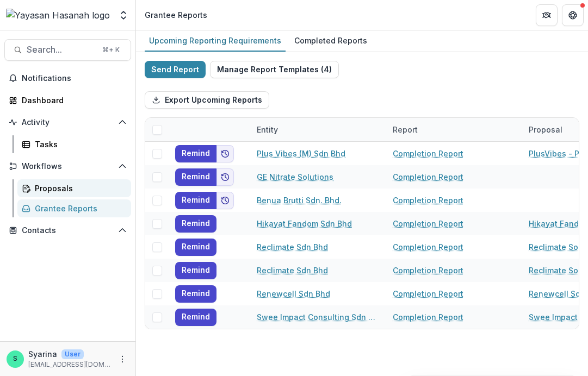 The width and height of the screenshot is (588, 376). Describe the element at coordinates (299, 200) in the screenshot. I see `a: Benua Brutti Sdn. Bhd.` at that location.